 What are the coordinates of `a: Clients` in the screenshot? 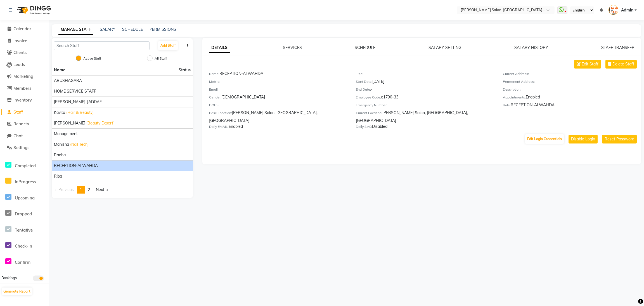 It's located at (24, 53).